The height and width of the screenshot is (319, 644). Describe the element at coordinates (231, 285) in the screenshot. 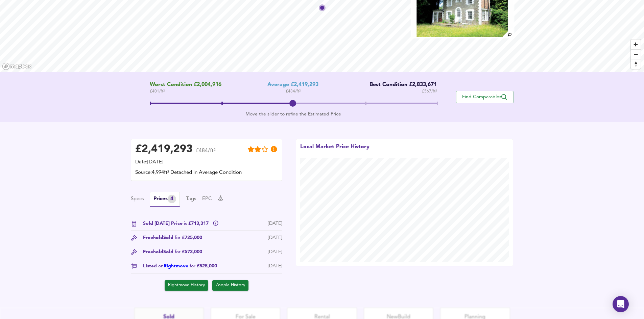

I see `a: Zoopla History` at that location.